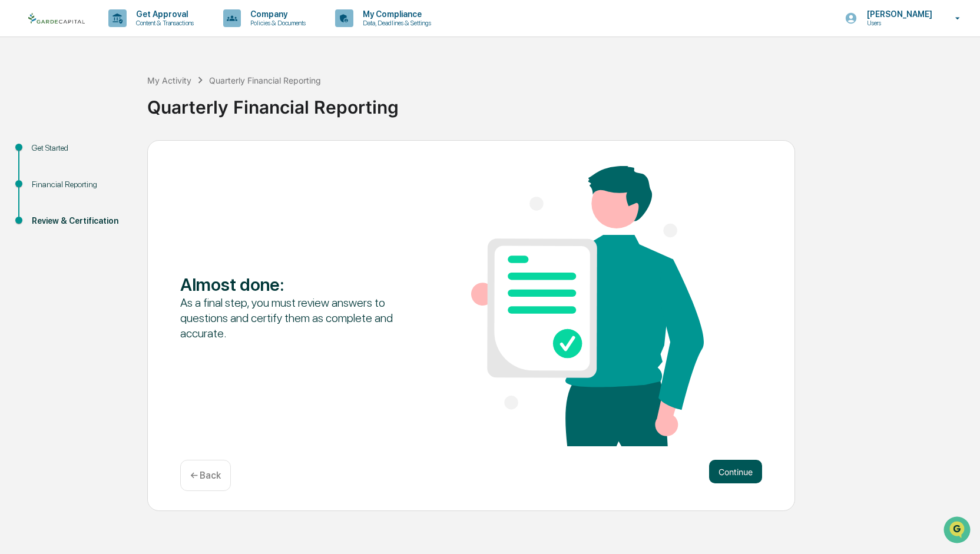 This screenshot has height=554, width=980. I want to click on p: Company, so click(276, 14).